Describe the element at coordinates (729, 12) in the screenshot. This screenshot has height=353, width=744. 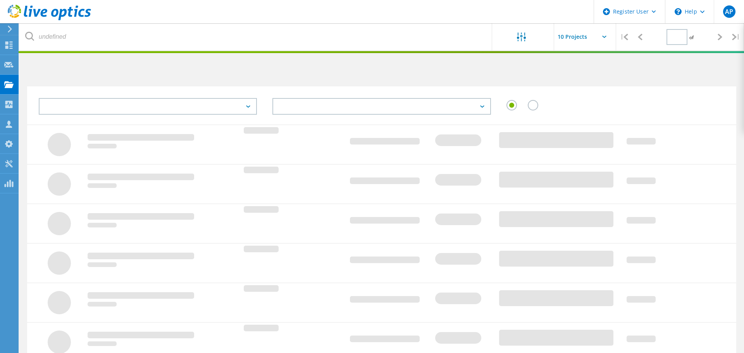
I see `span: AP` at that location.